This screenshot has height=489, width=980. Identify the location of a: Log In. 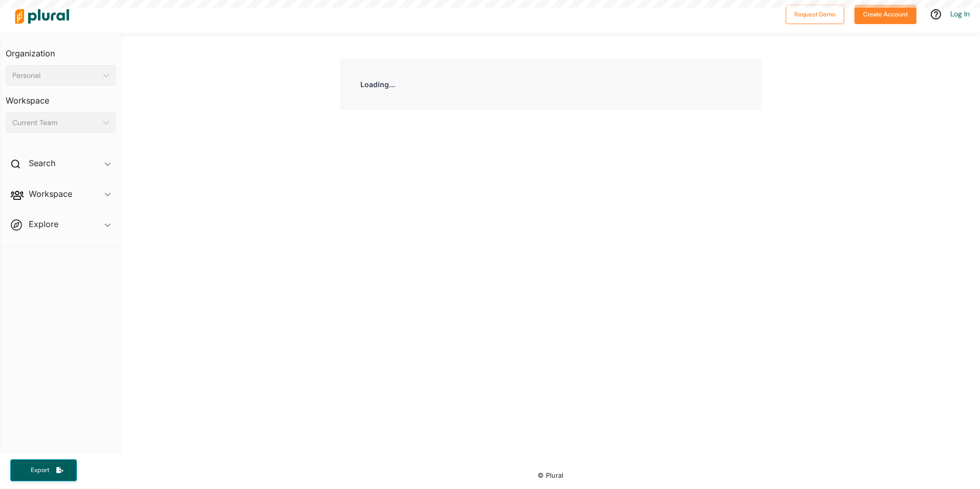
(960, 14).